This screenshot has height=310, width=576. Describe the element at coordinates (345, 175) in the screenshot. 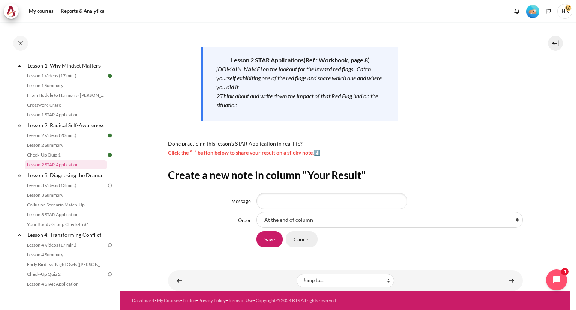

I see `h2: Create a new note in column "Your Result"` at that location.